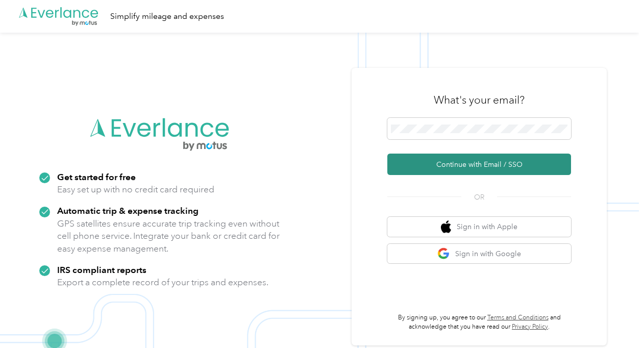 Image resolution: width=644 pixels, height=348 pixels. What do you see at coordinates (530, 326) in the screenshot?
I see `a: Privacy Policy` at bounding box center [530, 326].